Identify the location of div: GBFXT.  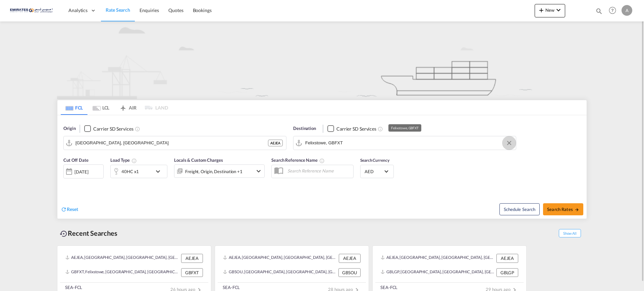
(192, 273).